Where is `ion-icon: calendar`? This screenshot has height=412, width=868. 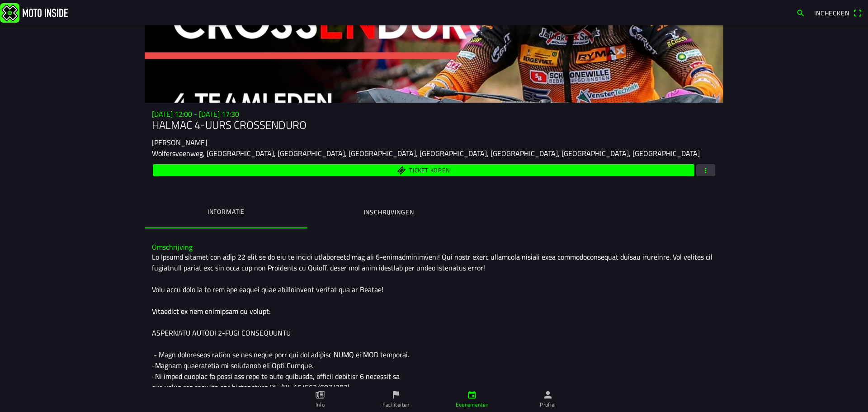
ion-icon: calendar is located at coordinates (472, 395).